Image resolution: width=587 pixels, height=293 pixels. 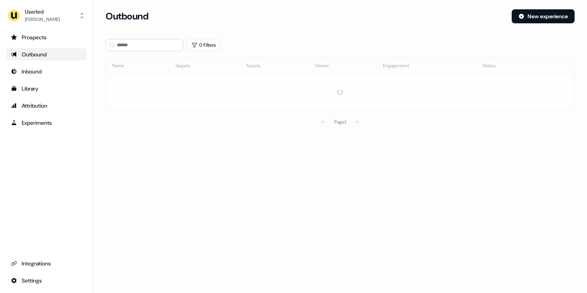 What do you see at coordinates (127, 16) in the screenshot?
I see `h3: Outbound` at bounding box center [127, 16].